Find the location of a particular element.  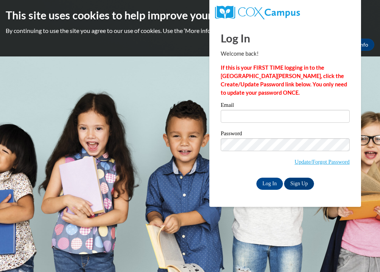

p: Welcome back! is located at coordinates (285, 54).